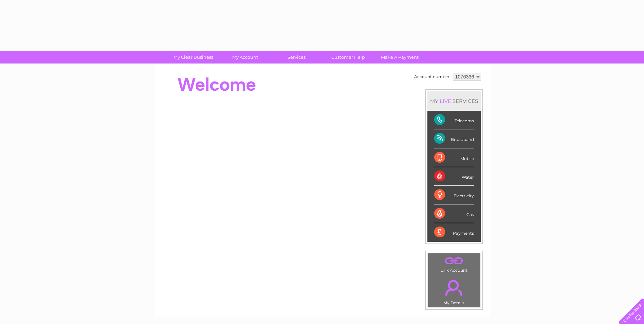  I want to click on td: My Details, so click(454, 291).